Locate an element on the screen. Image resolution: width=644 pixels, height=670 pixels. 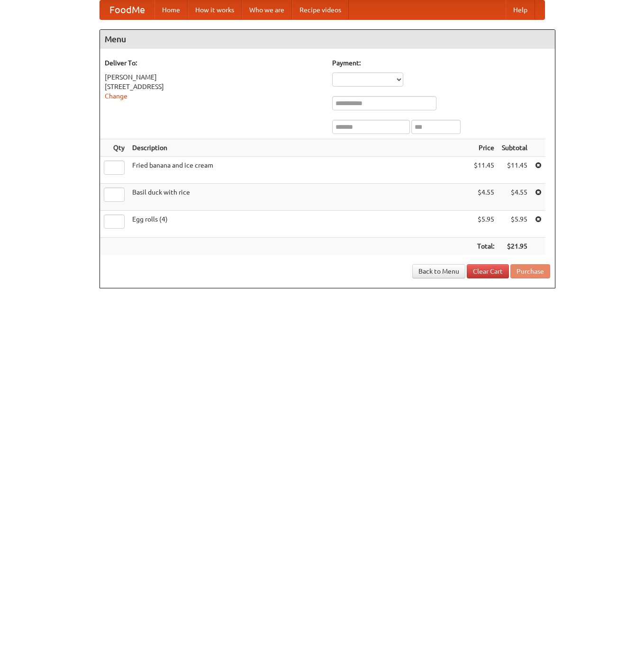
h5: Deliver To: is located at coordinates (214, 63).